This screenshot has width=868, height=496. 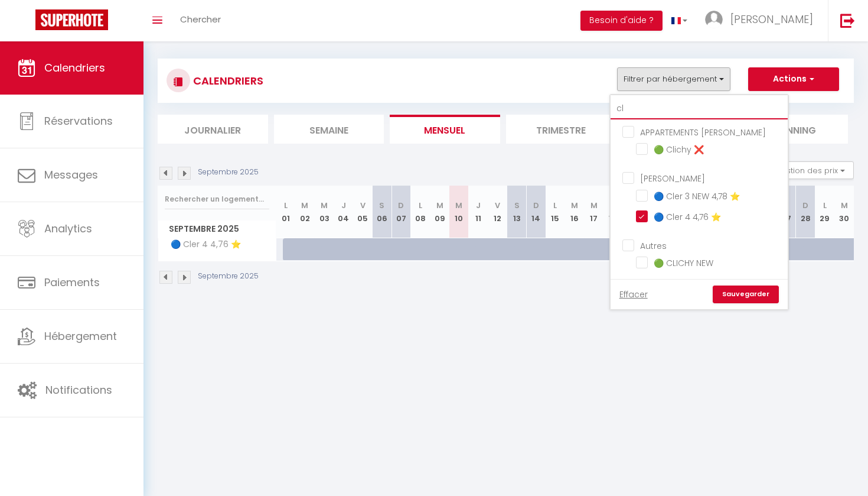 What do you see at coordinates (697, 196) in the screenshot?
I see `span: 🔵 Cler 3 NEW 4,78 ⭐️` at bounding box center [697, 196].